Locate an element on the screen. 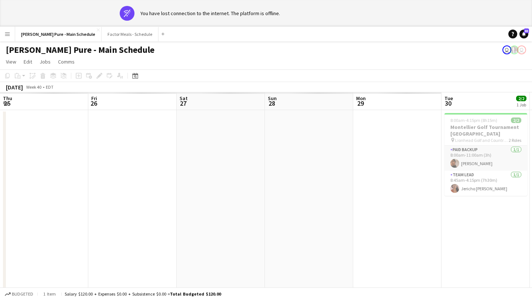 Image resolution: width=532 pixels, height=300 pixels. span: Sat is located at coordinates (184, 98).